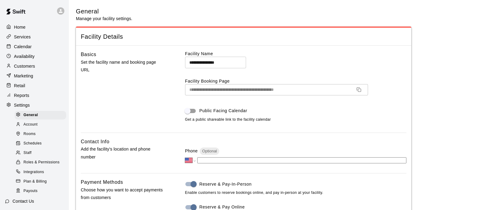 The height and width of the screenshot is (210, 482). I want to click on span: Schedules, so click(33, 144).